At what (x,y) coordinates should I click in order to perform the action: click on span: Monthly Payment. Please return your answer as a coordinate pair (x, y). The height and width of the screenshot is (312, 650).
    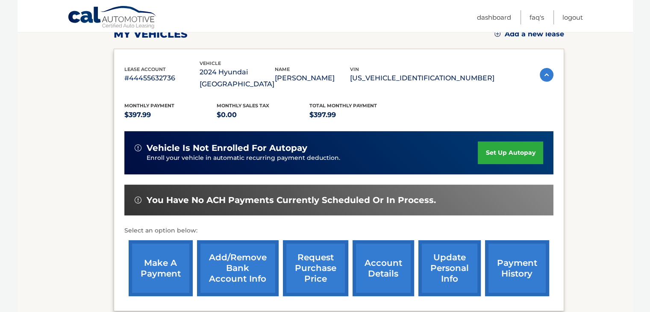
    Looking at the image, I should click on (149, 106).